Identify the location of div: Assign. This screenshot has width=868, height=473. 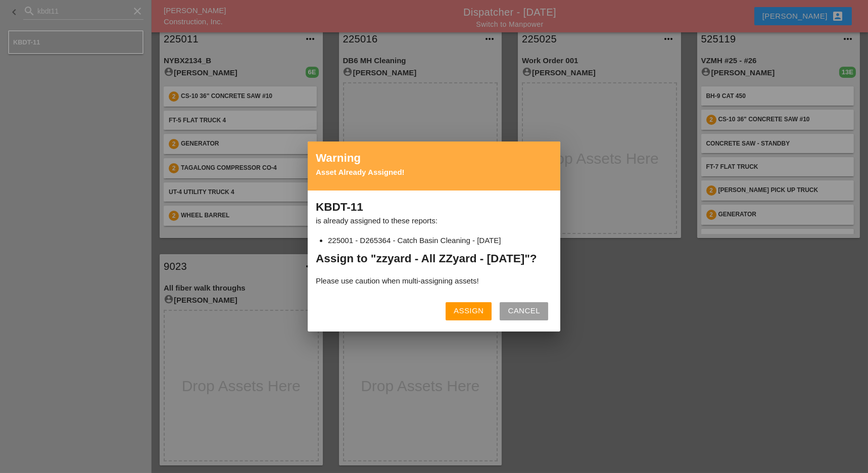
(468, 310).